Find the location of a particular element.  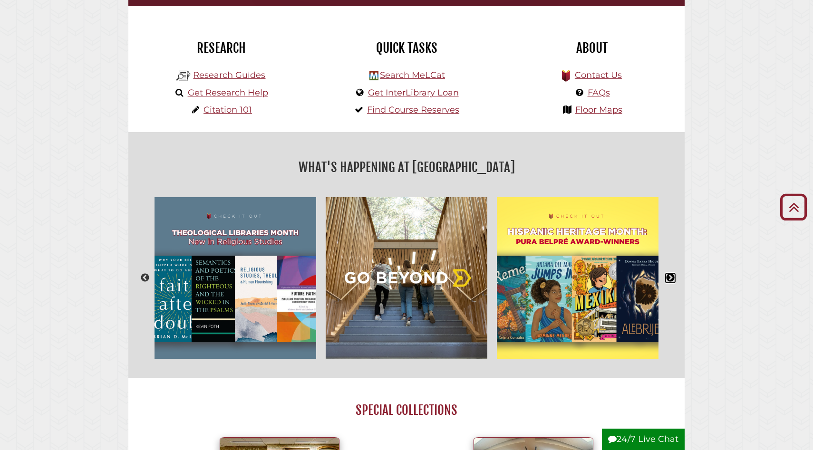

h2: Research is located at coordinates (221, 48).